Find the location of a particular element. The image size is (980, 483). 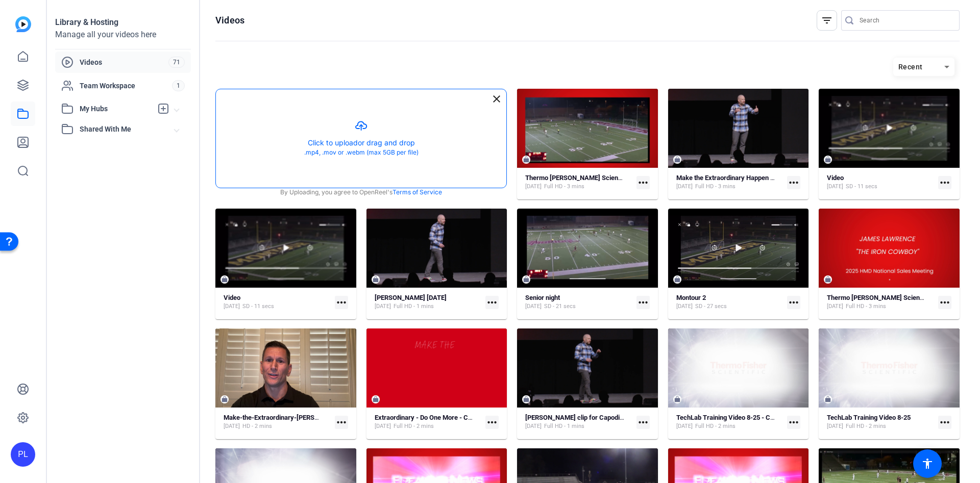

span: Videos is located at coordinates (124, 62).